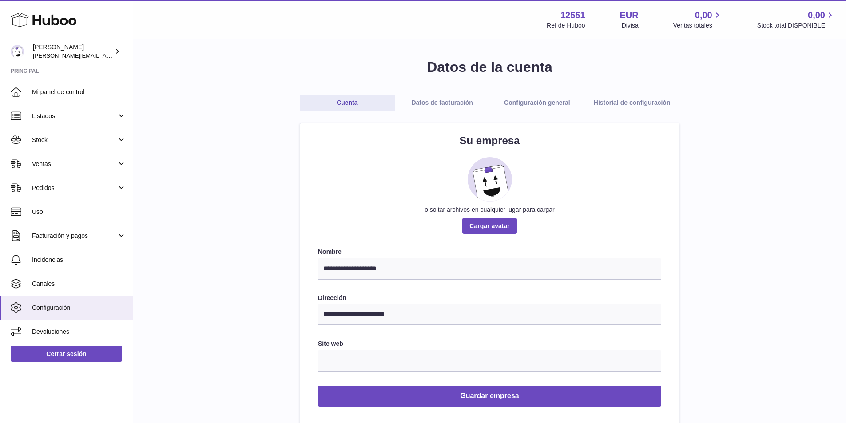  What do you see at coordinates (74, 140) in the screenshot?
I see `span: Stock` at bounding box center [74, 140].